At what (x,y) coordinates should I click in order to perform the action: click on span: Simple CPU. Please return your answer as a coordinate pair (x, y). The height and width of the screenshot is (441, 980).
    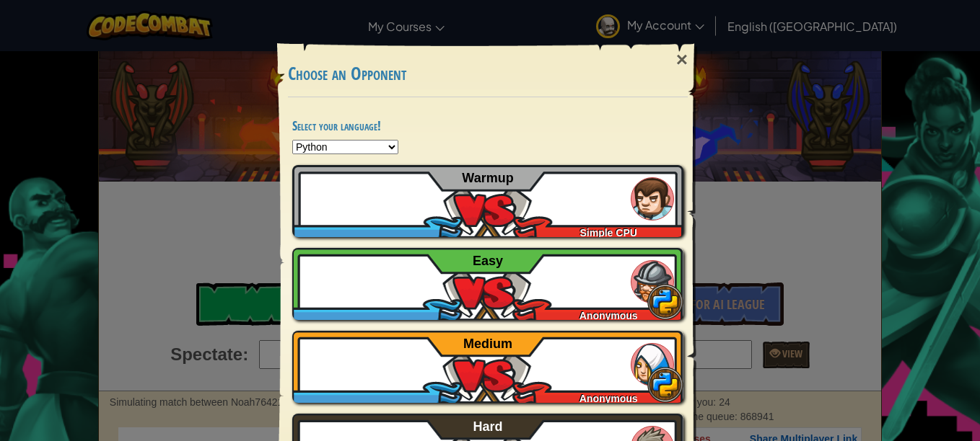
    Looking at the image, I should click on (608, 233).